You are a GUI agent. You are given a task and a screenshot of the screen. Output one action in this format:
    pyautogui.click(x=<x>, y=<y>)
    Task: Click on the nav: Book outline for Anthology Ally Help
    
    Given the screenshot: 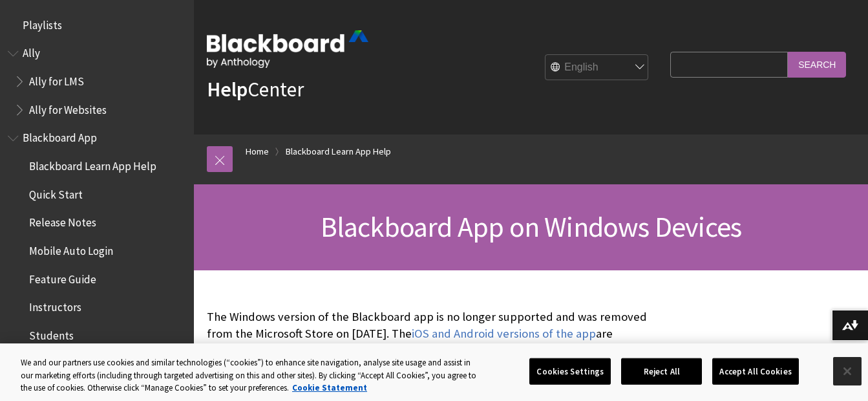 What is the action you would take?
    pyautogui.click(x=97, y=81)
    